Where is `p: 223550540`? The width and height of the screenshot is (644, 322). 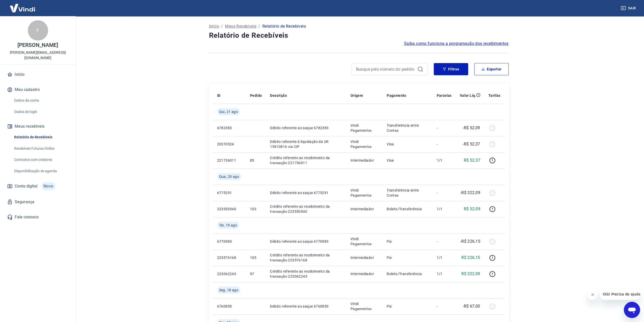
p: 223550540 is located at coordinates (229, 209).